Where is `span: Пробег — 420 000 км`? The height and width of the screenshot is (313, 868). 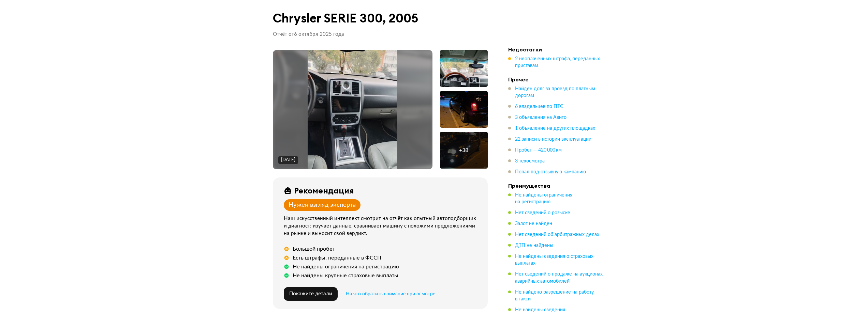
span: Пробег — 420 000 км is located at coordinates (538, 150).